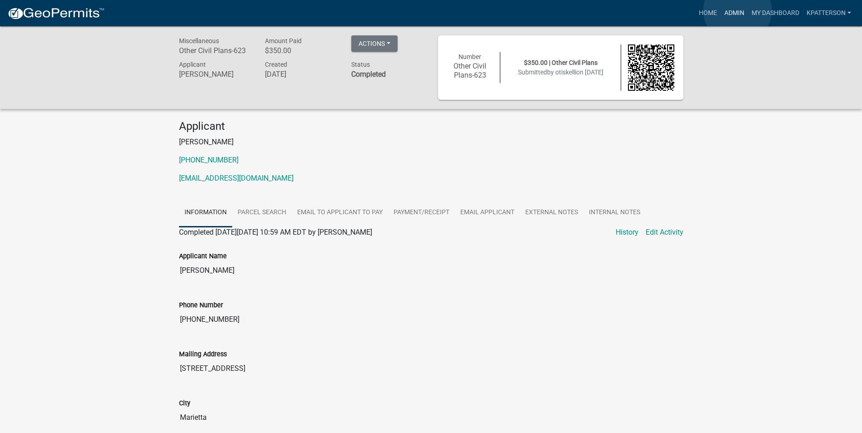 Image resolution: width=862 pixels, height=433 pixels. Describe the element at coordinates (203, 257) in the screenshot. I see `label: Applicant Name` at that location.